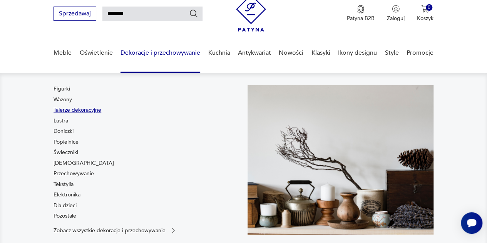  Describe the element at coordinates (425, 18) in the screenshot. I see `p: Koszyk` at that location.